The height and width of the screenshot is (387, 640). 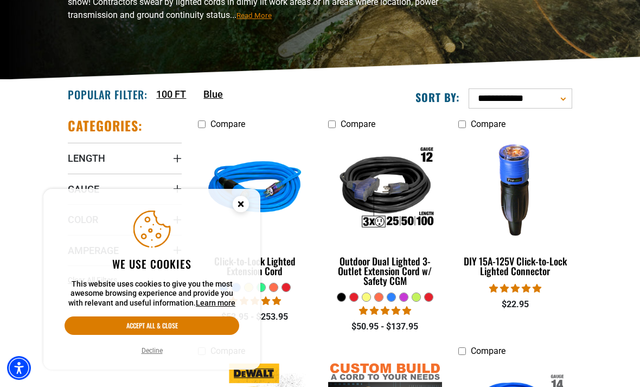 I want to click on a: 100 FT, so click(x=171, y=94).